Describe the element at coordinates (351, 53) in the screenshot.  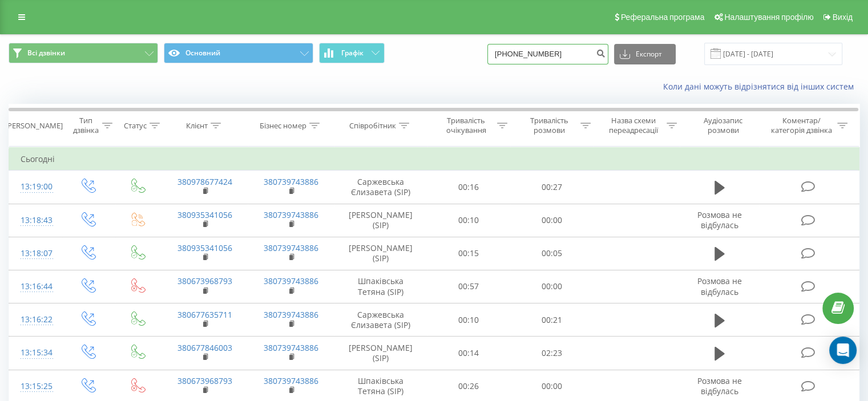
I see `button: Графік` at that location.